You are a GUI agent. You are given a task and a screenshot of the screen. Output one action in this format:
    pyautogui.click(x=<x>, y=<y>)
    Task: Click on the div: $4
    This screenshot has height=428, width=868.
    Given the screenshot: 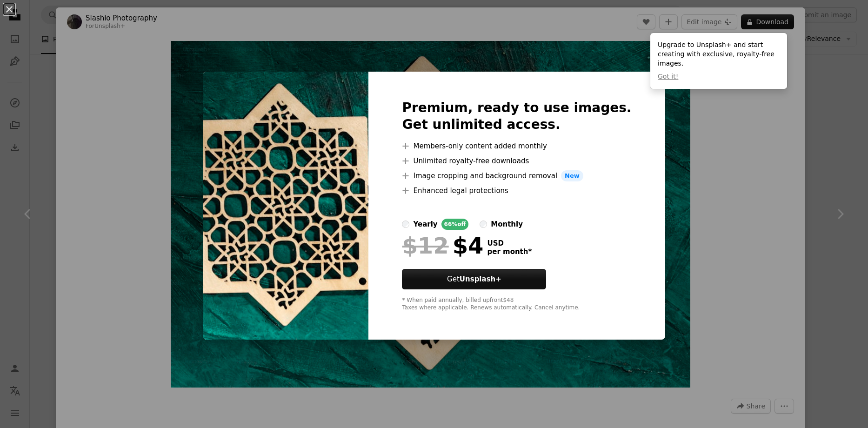 What is the action you would take?
    pyautogui.click(x=442, y=246)
    